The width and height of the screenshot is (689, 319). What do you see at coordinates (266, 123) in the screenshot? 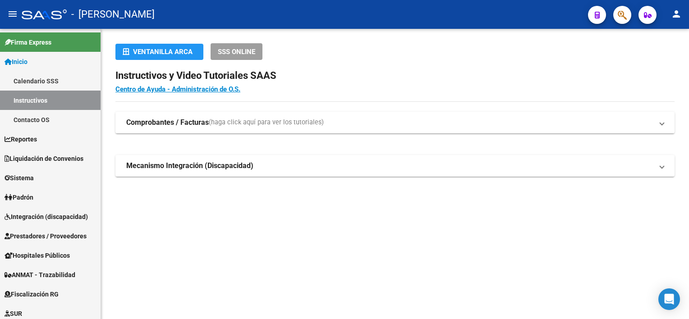
I see `span: (haga click aquí para ver los tutoriales)` at bounding box center [266, 123].